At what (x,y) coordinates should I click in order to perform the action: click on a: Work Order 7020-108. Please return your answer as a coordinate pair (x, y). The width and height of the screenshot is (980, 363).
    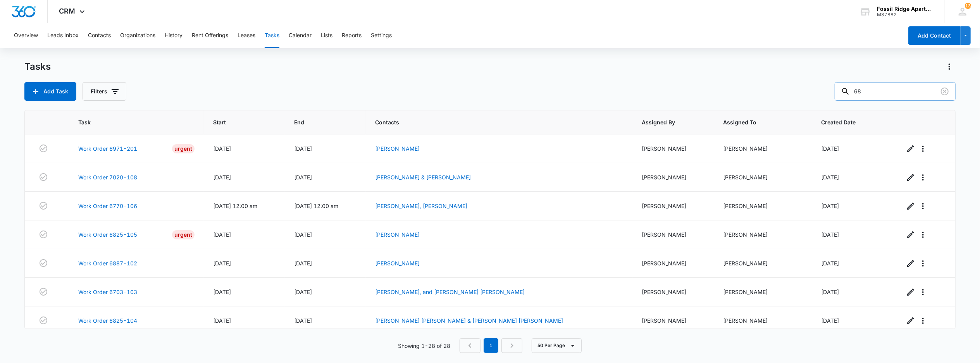
    Looking at the image, I should click on (108, 178).